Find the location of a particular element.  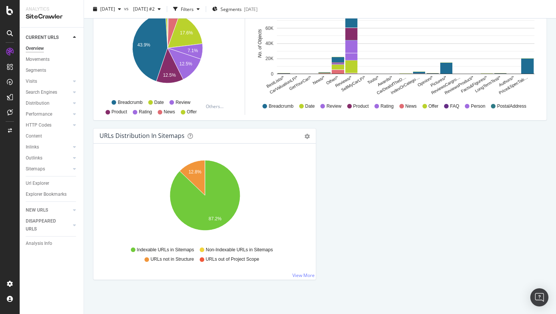

text: Reviews/* is located at coordinates (343, 81).